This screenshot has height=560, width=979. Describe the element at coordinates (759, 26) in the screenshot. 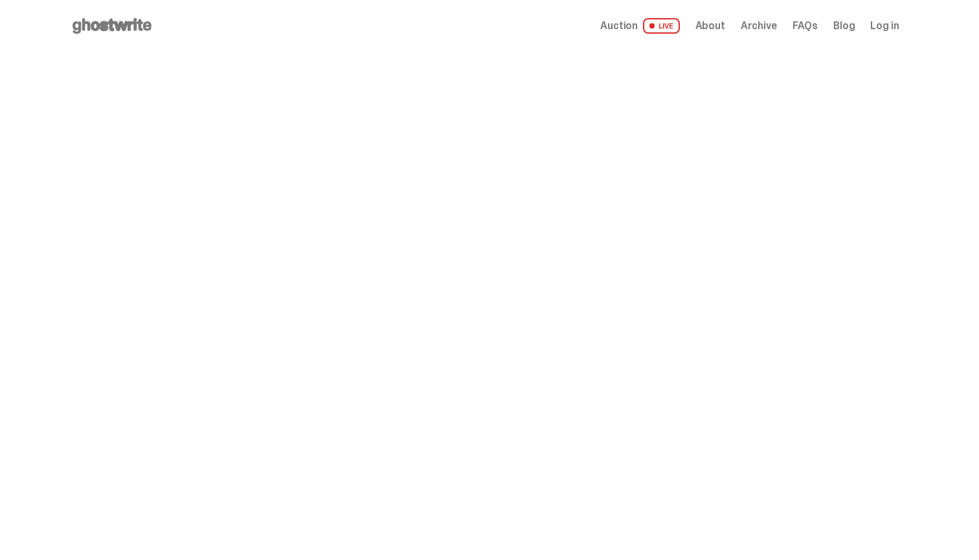

I see `a: Archive` at that location.